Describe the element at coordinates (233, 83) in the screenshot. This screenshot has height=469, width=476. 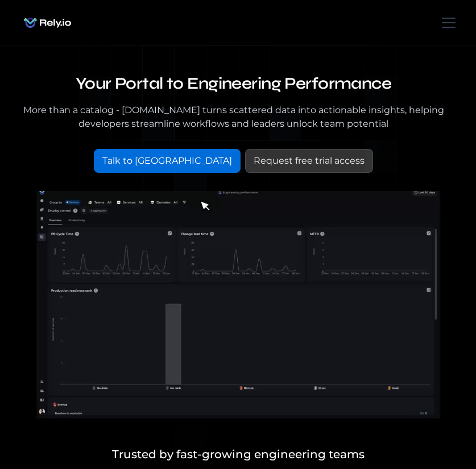
I see `h1: Your Portal to Engineering Performance` at that location.